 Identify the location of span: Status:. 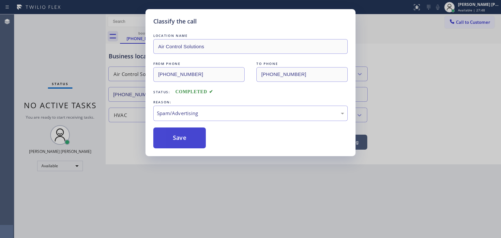
(162, 92).